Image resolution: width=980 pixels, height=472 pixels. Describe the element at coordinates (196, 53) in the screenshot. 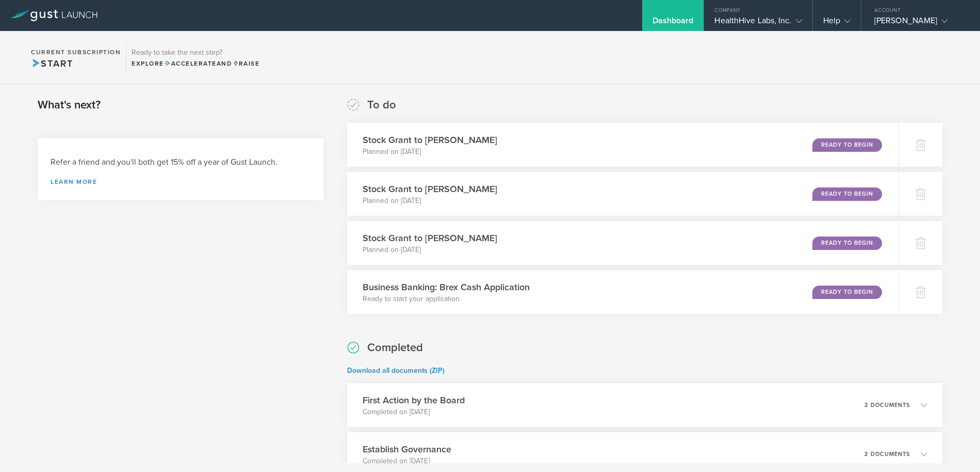

I see `h3: Ready to take the next step?` at that location.